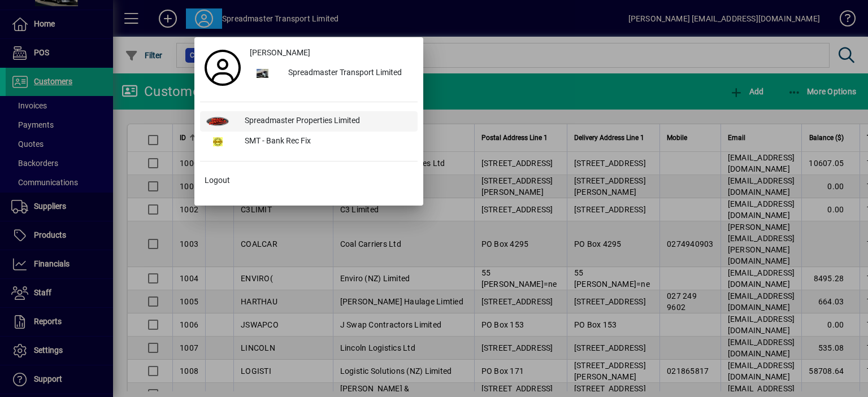 This screenshot has height=397, width=868. I want to click on div: SMT - Bank Rec Fix, so click(327, 142).